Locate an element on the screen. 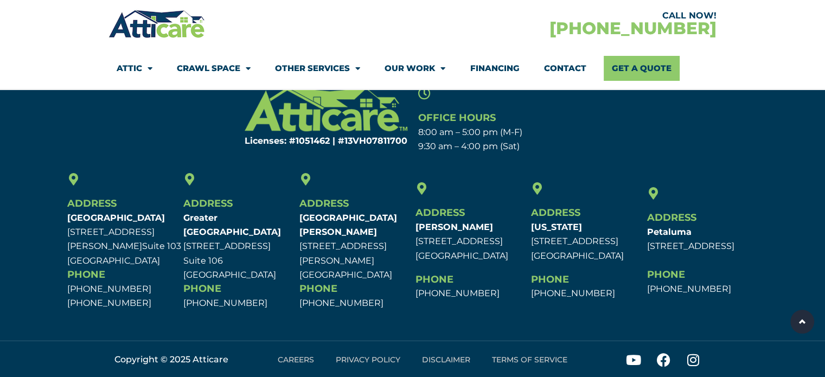 This screenshot has height=377, width=825. a: Terms of Service is located at coordinates (530, 360).